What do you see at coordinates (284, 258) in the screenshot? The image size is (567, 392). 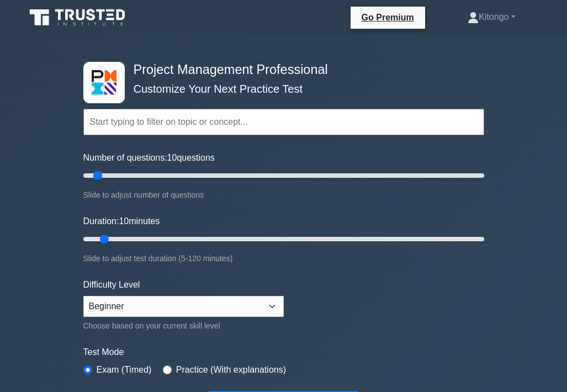 I see `div: Slide to adjust test duration (5-120 minutes)` at bounding box center [284, 258].